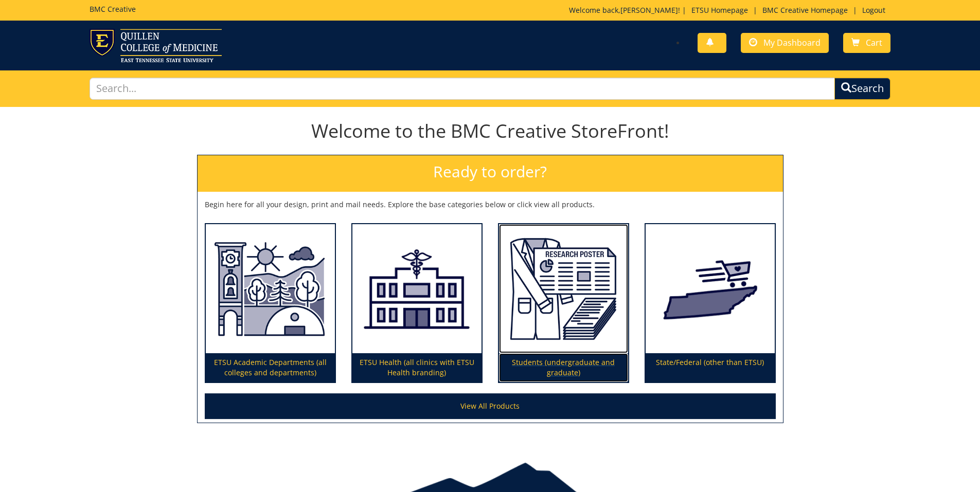 The image size is (980, 492). What do you see at coordinates (563, 303) in the screenshot?
I see `a: Students (undergraduate and graduate)` at bounding box center [563, 303].